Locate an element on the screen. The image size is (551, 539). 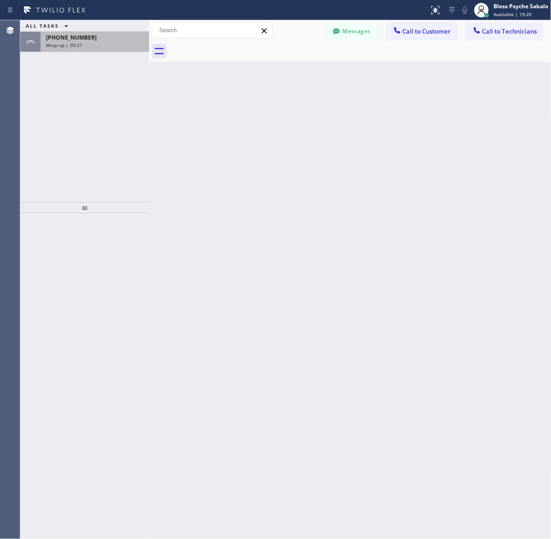
span: ALL TASKS is located at coordinates (42, 26).